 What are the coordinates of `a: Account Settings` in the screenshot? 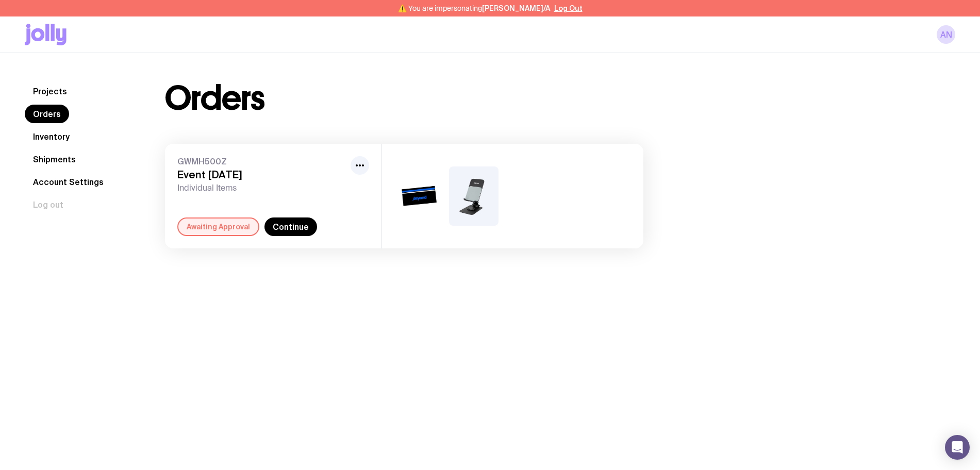 It's located at (68, 182).